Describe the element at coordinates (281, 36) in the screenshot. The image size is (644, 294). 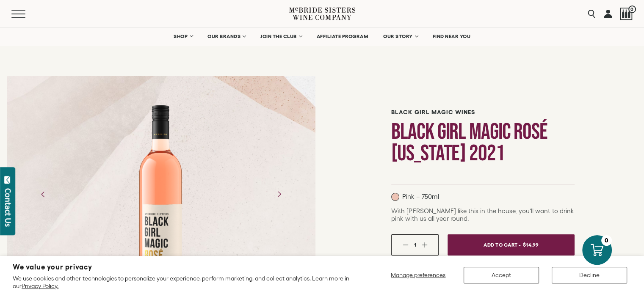
I see `a: JOIN THE CLUB` at that location.